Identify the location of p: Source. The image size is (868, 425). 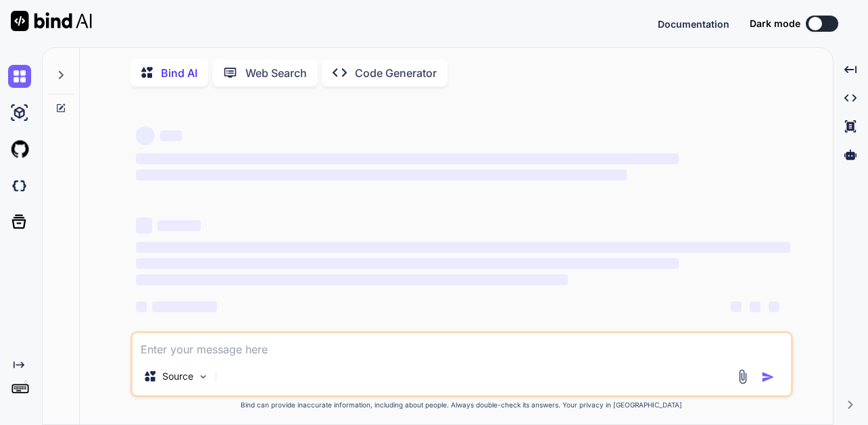
(178, 376).